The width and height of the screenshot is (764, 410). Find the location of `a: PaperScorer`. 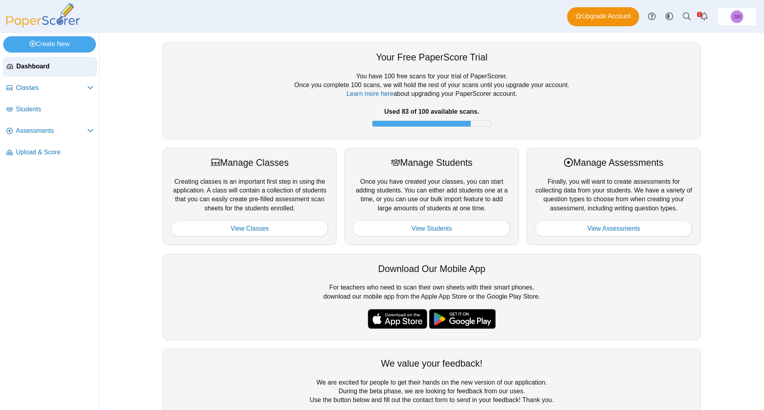

a: PaperScorer is located at coordinates (43, 25).